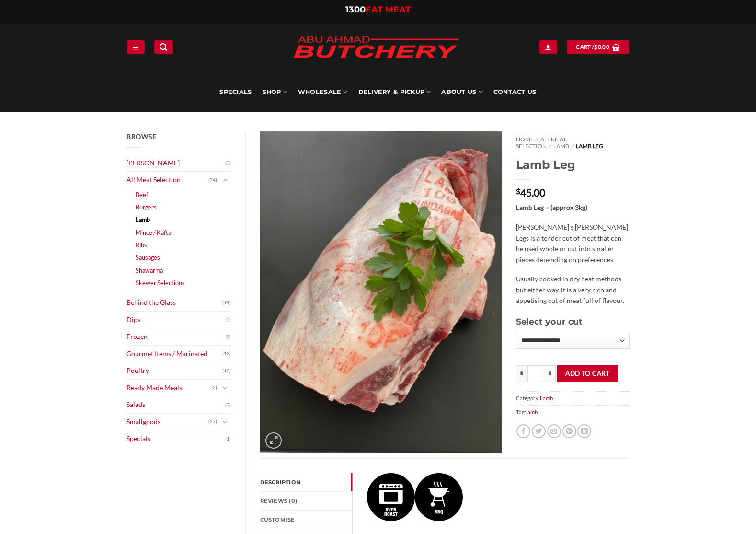  What do you see at coordinates (176, 405) in the screenshot?
I see `a: Salads` at bounding box center [176, 405].